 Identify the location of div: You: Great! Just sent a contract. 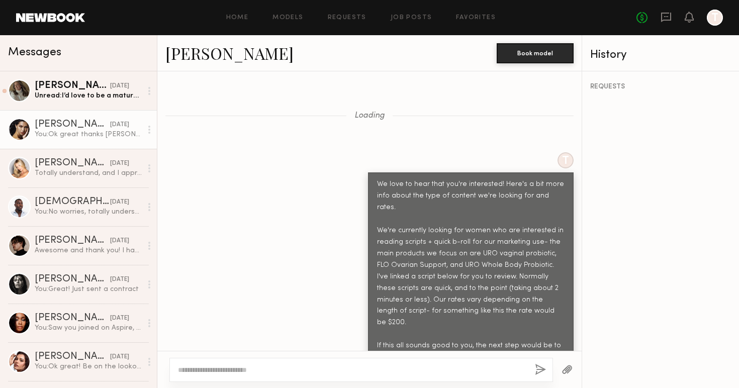
(88, 289).